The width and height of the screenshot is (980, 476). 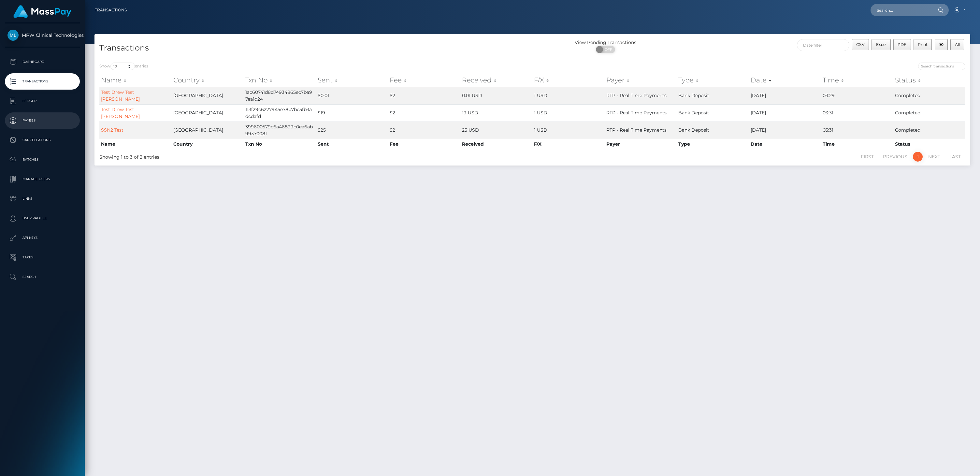 I want to click on p: Transactions, so click(x=42, y=81).